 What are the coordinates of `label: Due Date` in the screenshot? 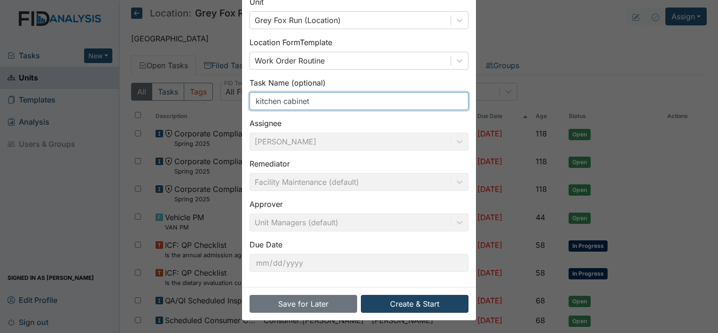 It's located at (266, 244).